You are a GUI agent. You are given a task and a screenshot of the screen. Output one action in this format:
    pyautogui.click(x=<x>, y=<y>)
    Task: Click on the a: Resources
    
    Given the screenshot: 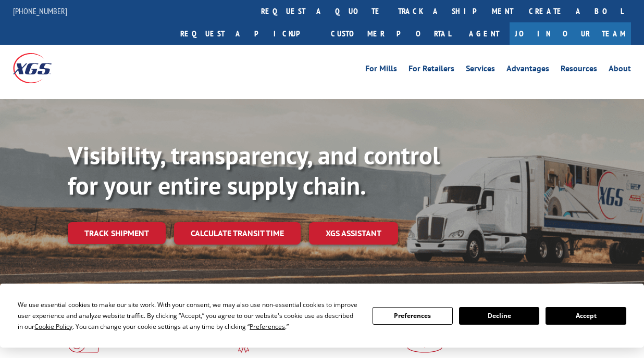 What is the action you would take?
    pyautogui.click(x=578, y=71)
    